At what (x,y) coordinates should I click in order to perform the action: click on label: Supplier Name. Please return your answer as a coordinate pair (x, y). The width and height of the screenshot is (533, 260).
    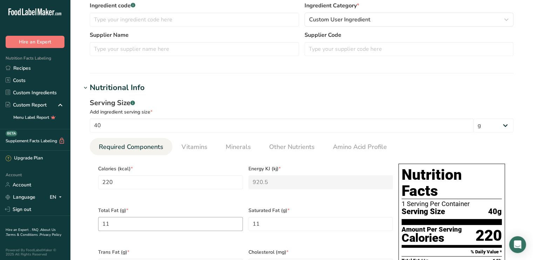
    Looking at the image, I should click on (194, 35).